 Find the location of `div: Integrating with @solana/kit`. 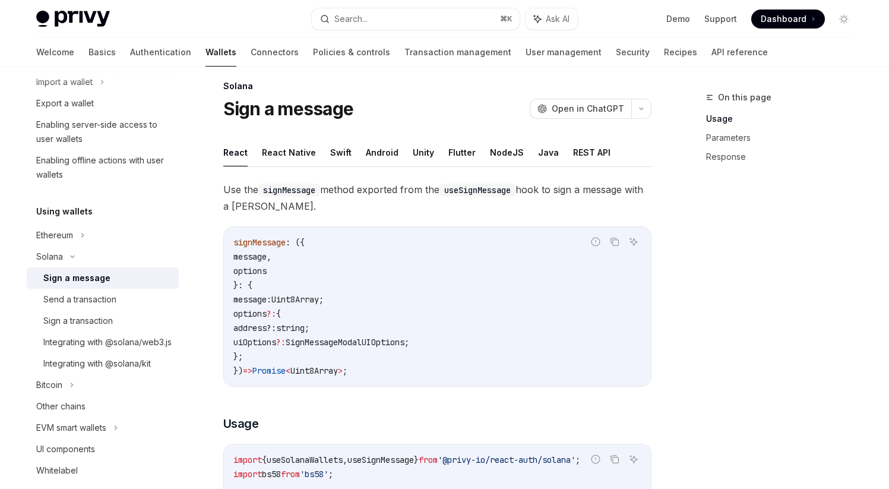

div: Integrating with @solana/kit is located at coordinates (97, 364).